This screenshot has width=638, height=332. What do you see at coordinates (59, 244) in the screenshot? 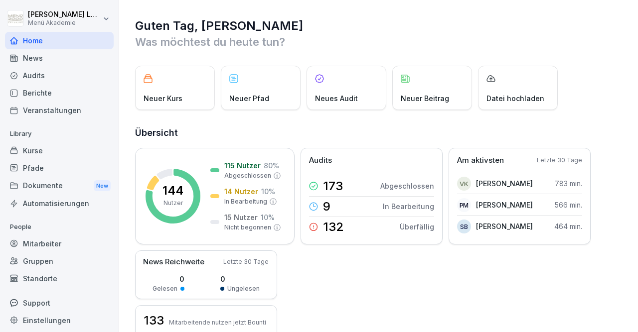
I see `div: Mitarbeiter` at bounding box center [59, 244].